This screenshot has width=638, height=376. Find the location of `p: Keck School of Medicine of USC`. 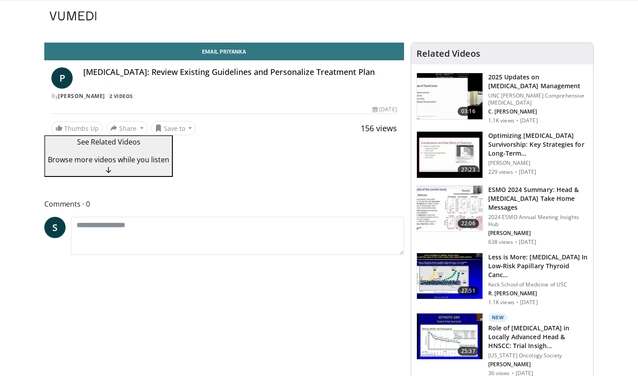

p: Keck School of Medicine of USC is located at coordinates (538, 284).